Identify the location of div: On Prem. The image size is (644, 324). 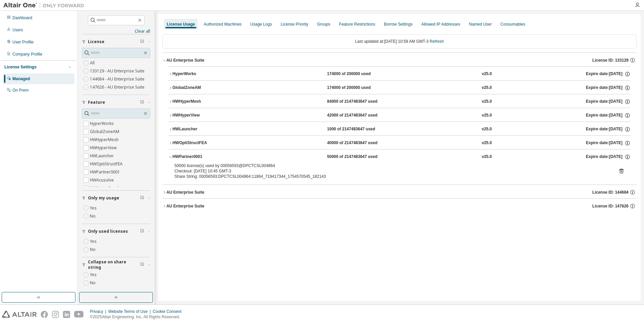
(20, 91).